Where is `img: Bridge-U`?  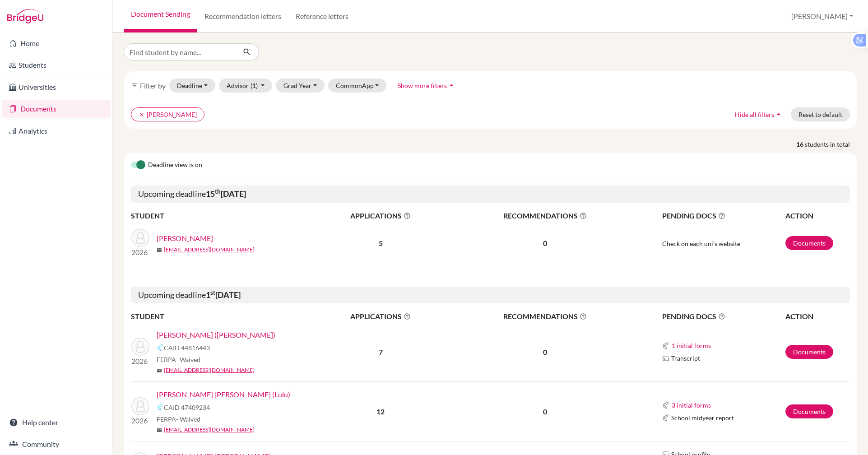
img: Bridge-U is located at coordinates (25, 16).